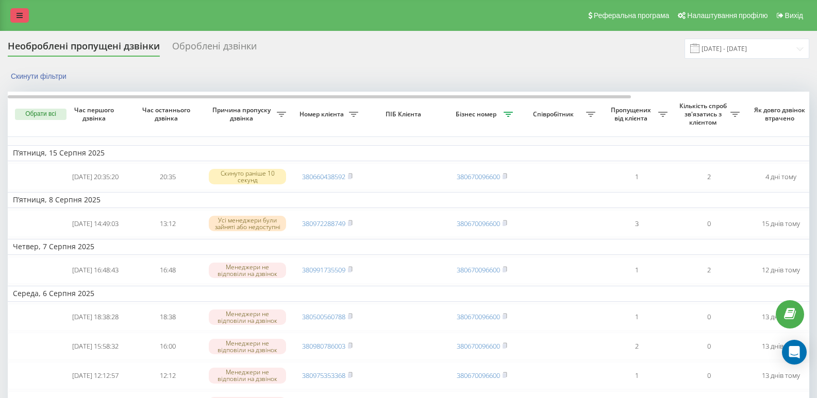  I want to click on a: 380660438592, so click(324, 177).